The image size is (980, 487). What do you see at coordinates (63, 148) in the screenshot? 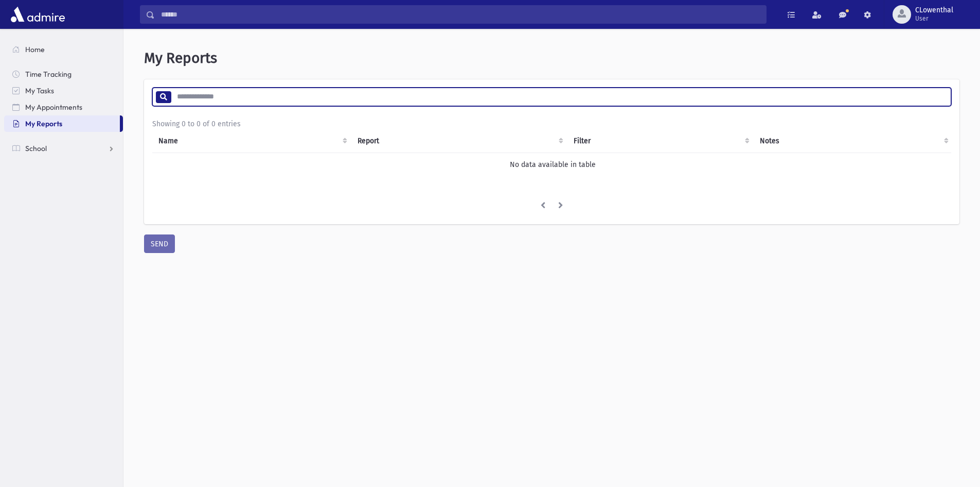
I see `a: School` at bounding box center [63, 148].